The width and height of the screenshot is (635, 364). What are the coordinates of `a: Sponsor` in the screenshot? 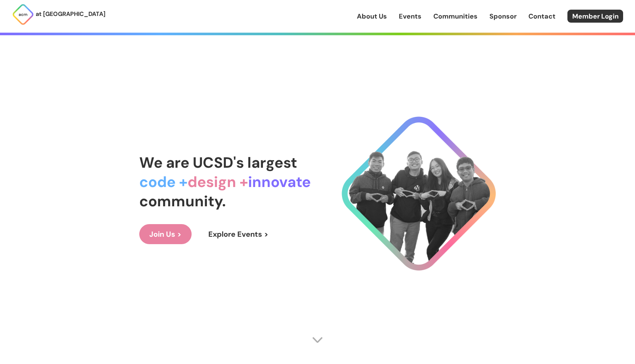 It's located at (503, 16).